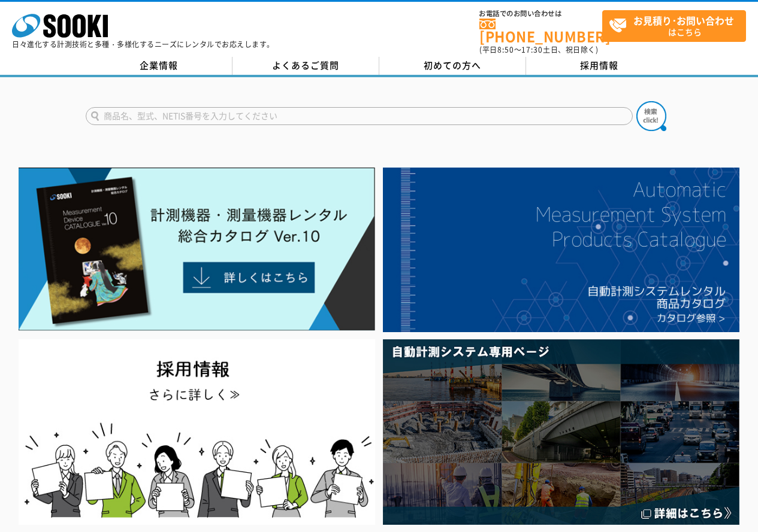  Describe the element at coordinates (197, 431) in the screenshot. I see `img: SOOKI recruit` at that location.